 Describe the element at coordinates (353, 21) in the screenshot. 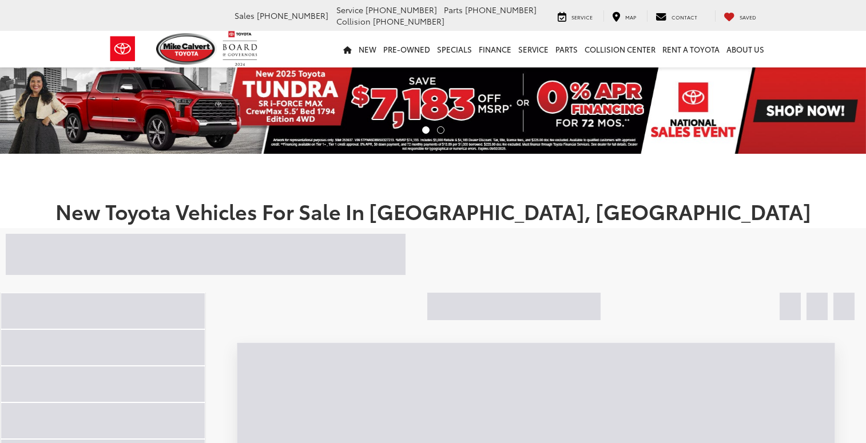

I see `span: Collision` at that location.